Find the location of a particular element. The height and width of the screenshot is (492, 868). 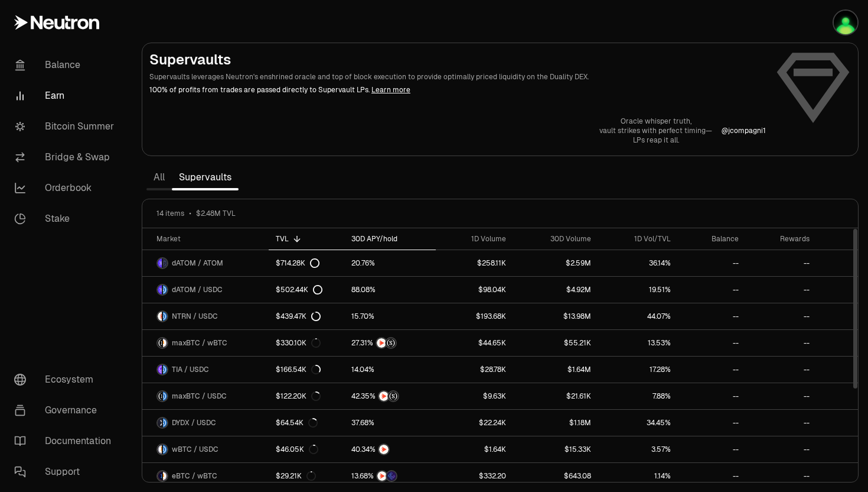

a: All is located at coordinates (159, 177).